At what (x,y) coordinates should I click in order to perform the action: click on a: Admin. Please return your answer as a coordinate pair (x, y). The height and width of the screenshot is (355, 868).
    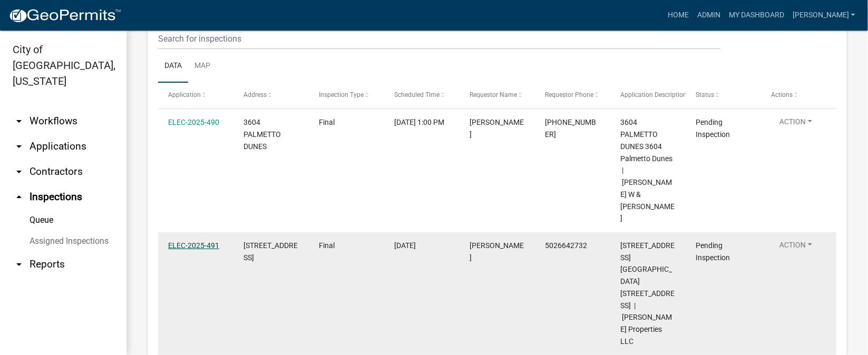
    Looking at the image, I should click on (709, 15).